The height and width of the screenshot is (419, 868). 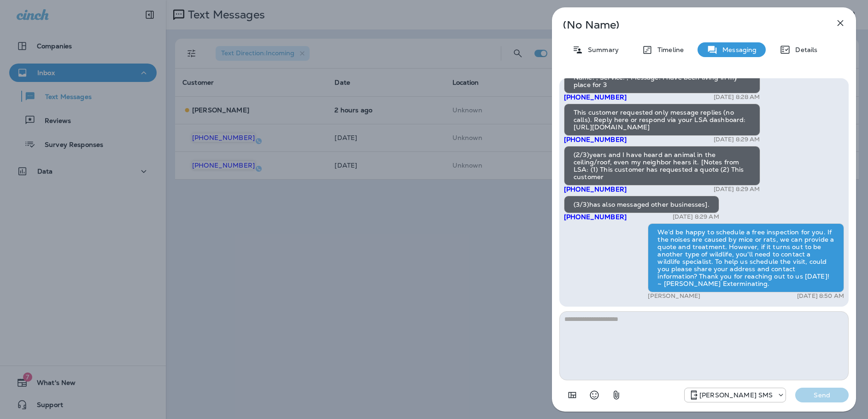 I want to click on p: Details, so click(x=803, y=50).